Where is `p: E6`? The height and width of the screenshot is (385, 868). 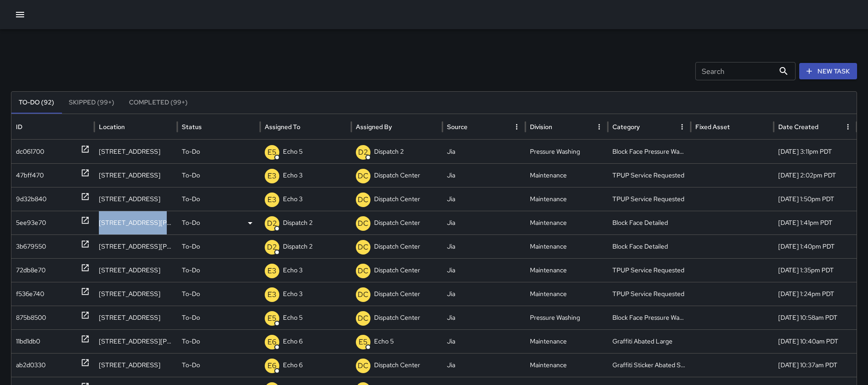
p: E6 is located at coordinates (272, 366).